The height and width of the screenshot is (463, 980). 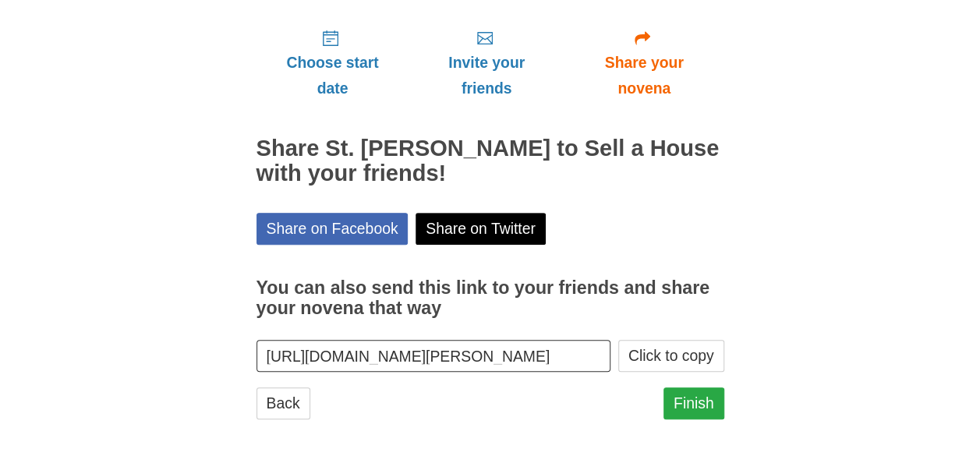 What do you see at coordinates (644, 76) in the screenshot?
I see `span: Share your novena` at bounding box center [644, 76].